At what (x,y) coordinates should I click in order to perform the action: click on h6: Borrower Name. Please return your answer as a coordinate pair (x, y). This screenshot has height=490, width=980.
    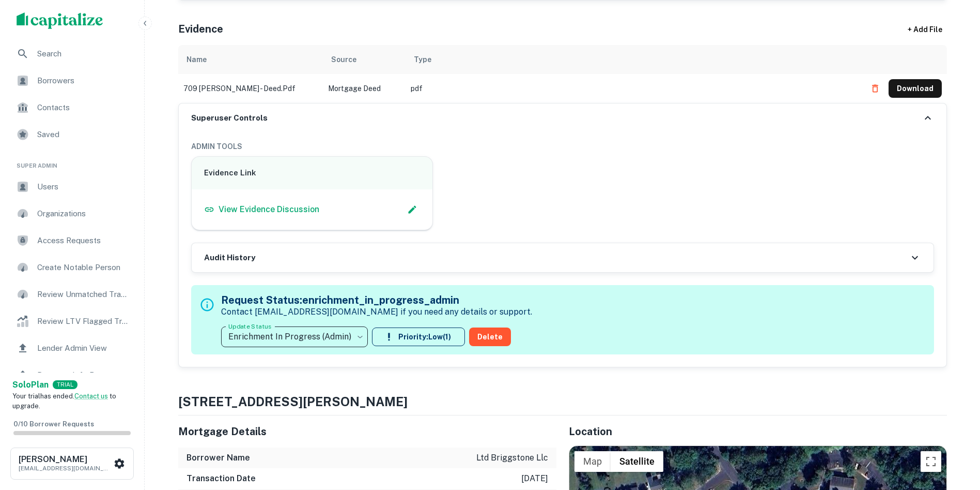
    Looking at the image, I should click on (219, 458).